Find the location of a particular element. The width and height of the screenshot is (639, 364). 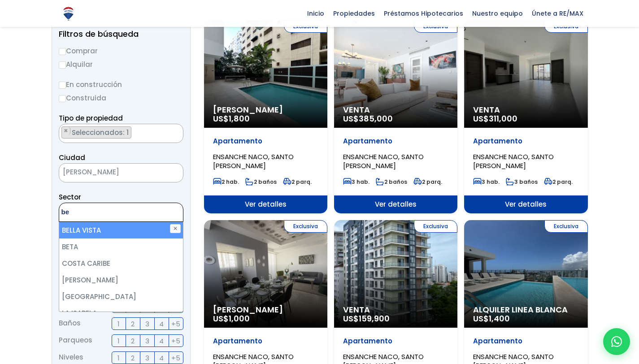

label: En construcción is located at coordinates (121, 84).